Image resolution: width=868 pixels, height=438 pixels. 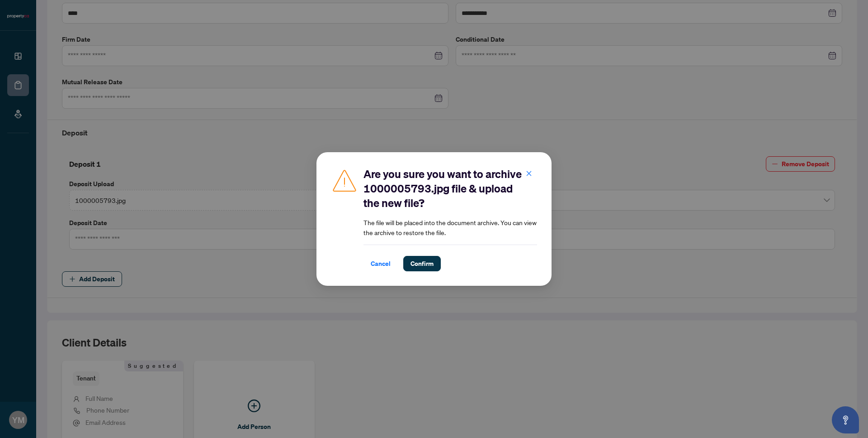 I want to click on span: Cancel, so click(x=381, y=264).